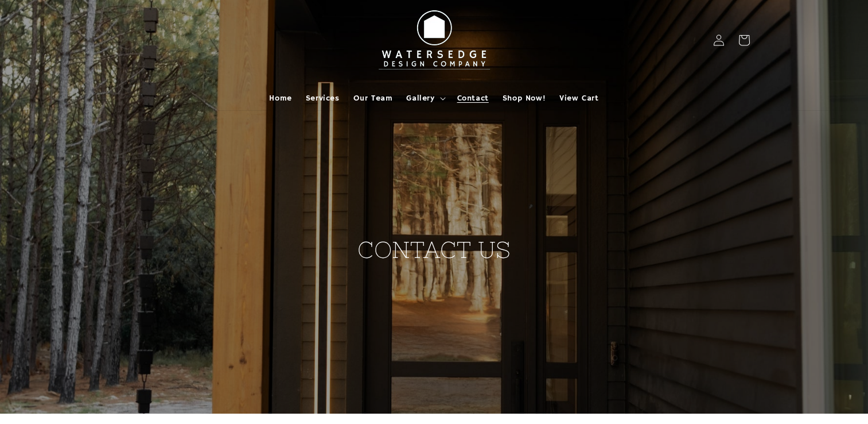 Image resolution: width=868 pixels, height=424 pixels. Describe the element at coordinates (524, 98) in the screenshot. I see `span: Shop Now!` at that location.